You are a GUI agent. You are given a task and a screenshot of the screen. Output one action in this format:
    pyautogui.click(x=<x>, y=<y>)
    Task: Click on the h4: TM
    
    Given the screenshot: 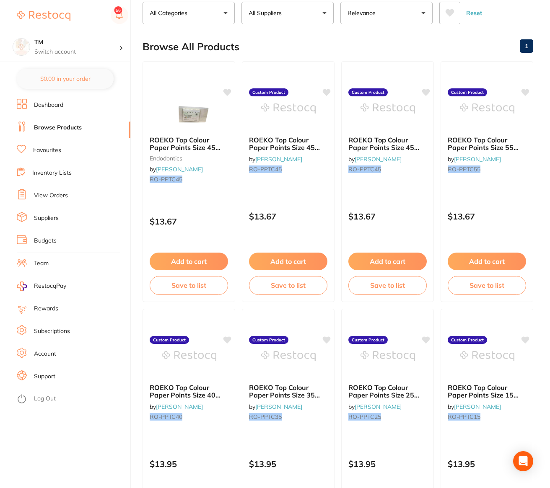 What is the action you would take?
    pyautogui.click(x=77, y=42)
    